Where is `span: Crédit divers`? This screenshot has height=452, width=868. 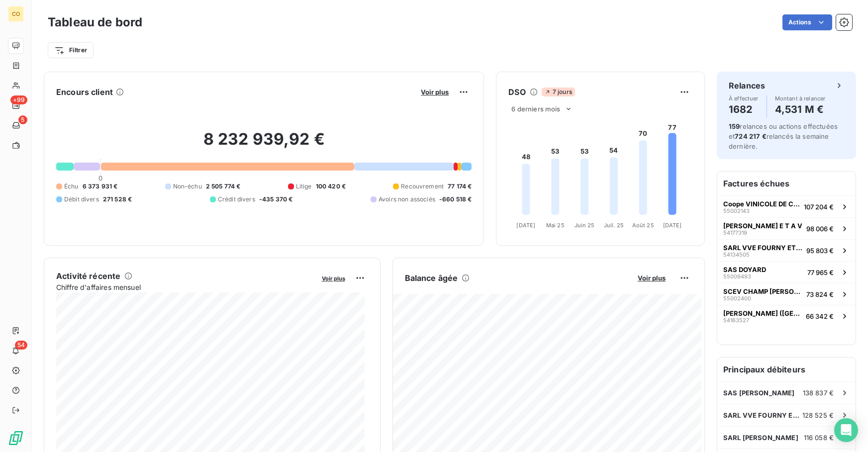 span: Crédit divers is located at coordinates (236, 199).